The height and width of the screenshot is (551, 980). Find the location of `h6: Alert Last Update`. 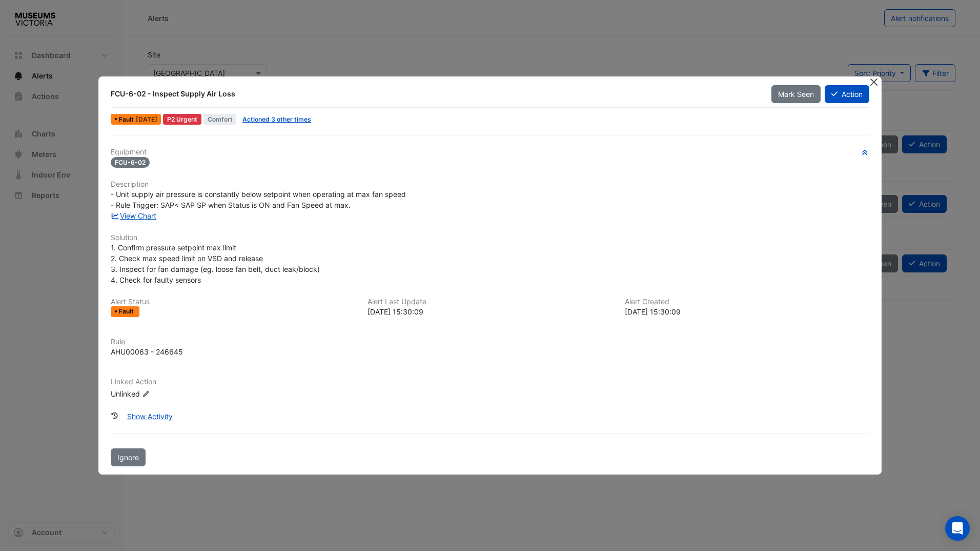

h6: Alert Last Update is located at coordinates (490, 302).